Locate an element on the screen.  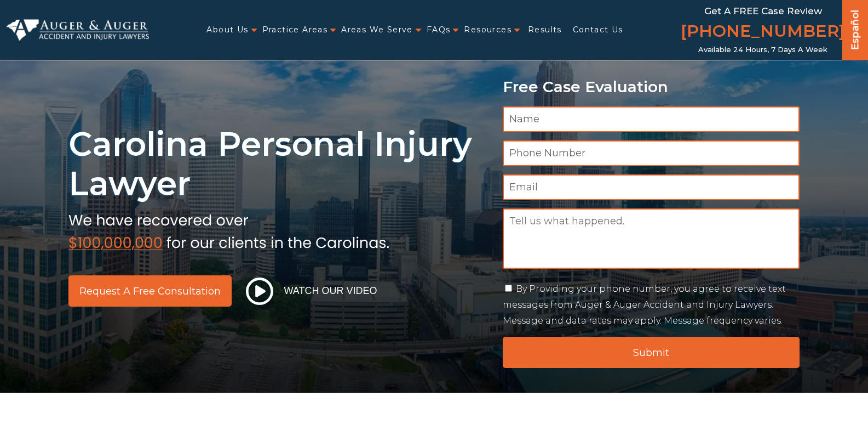
input: Submit is located at coordinates (651, 352).